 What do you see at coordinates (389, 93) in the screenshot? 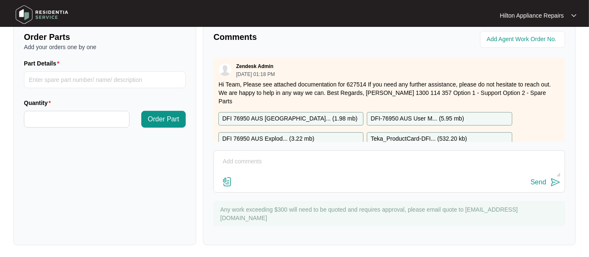
I see `p: Hi Team, Please see attached documentation for 627514 If you need any further assistance, please ...` at bounding box center [389, 93].